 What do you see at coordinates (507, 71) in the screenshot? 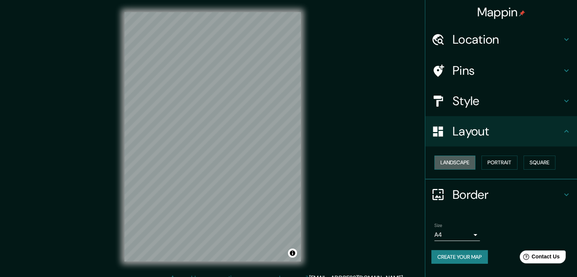
I see `h4: Pins` at bounding box center [507, 71].